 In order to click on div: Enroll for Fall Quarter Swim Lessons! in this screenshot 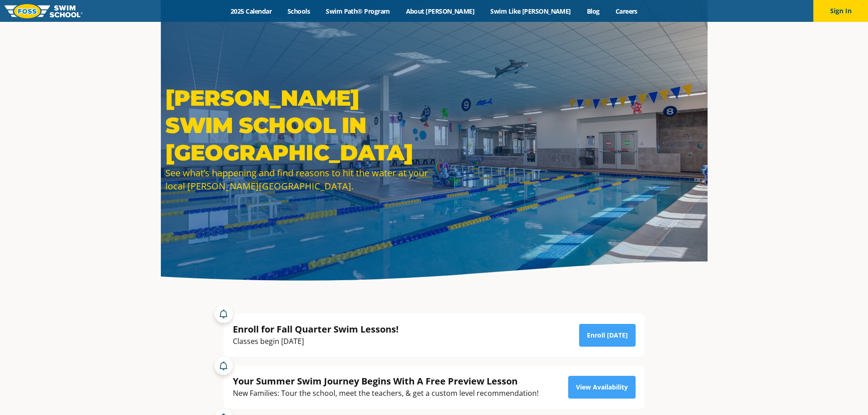, I will do `click(316, 329)`.